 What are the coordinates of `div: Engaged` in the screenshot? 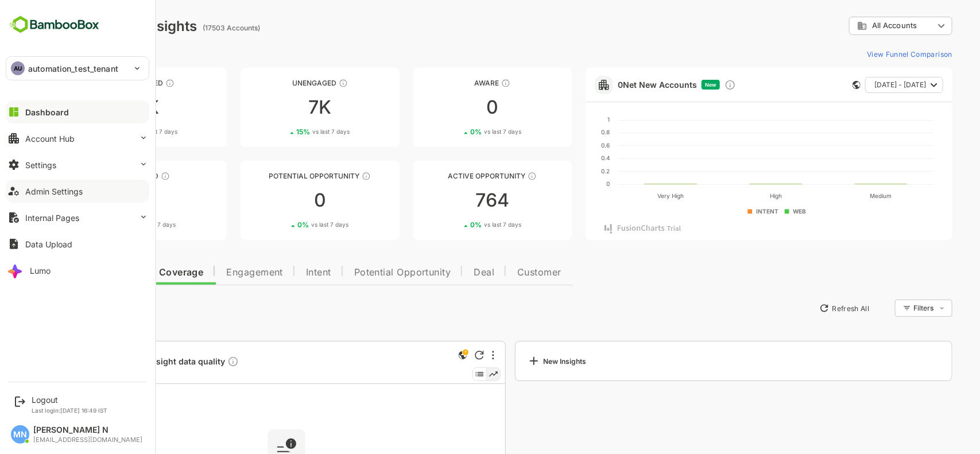 It's located at (107, 175).